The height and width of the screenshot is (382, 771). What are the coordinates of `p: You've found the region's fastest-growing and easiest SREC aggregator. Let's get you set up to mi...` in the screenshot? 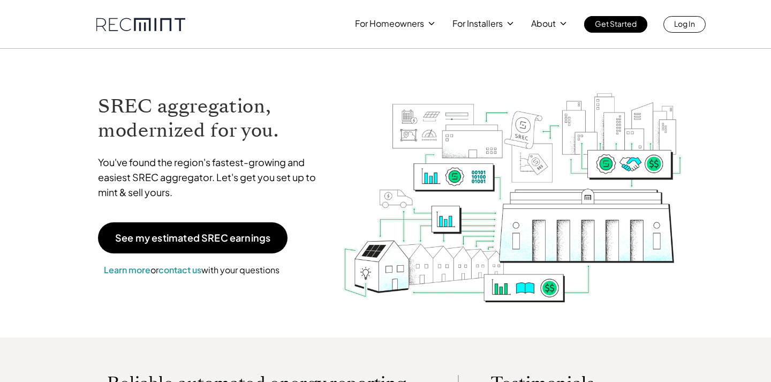 It's located at (212, 177).